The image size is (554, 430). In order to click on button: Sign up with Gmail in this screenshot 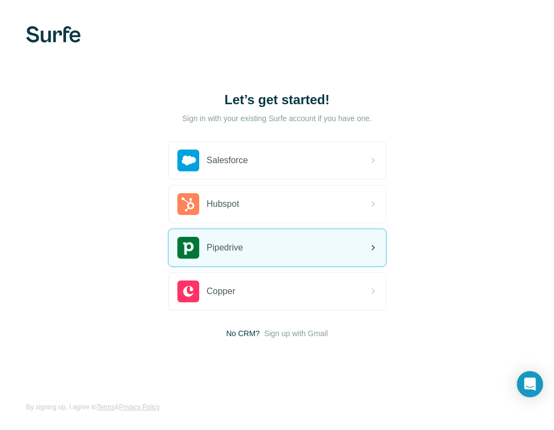, I will do `click(296, 333)`.